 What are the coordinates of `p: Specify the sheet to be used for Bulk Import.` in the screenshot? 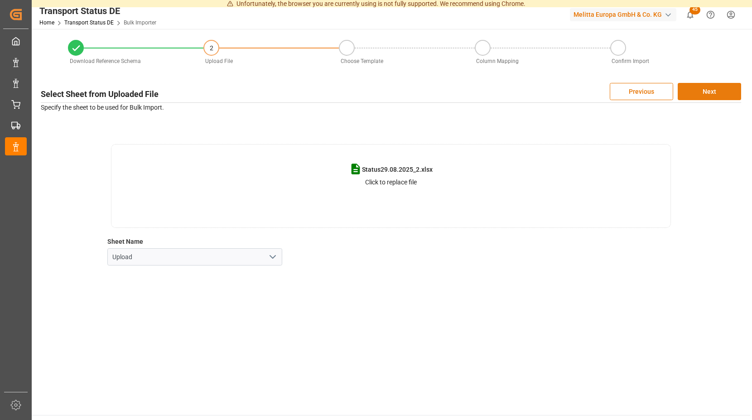 It's located at (391, 107).